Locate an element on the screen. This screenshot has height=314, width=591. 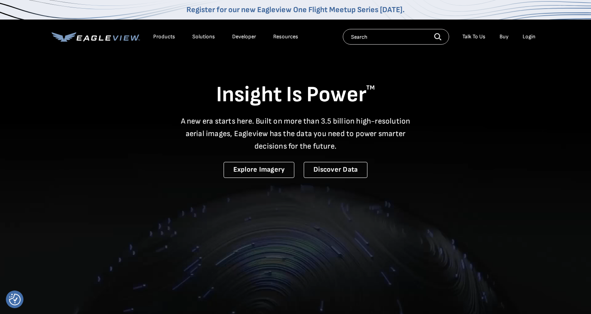
p: A new era starts here. Built on more than 3.5 billion high-resolution aerial images, Eagleview ha... is located at coordinates (295, 134).